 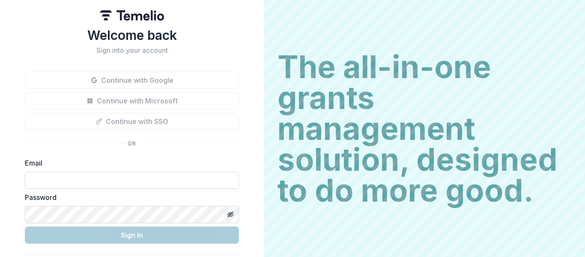 What do you see at coordinates (132, 50) in the screenshot?
I see `h2: Sign into your account` at bounding box center [132, 50].